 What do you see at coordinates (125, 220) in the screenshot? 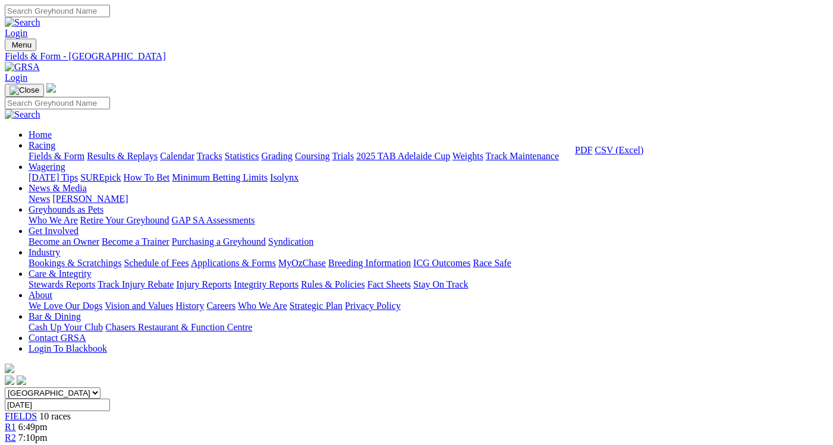
I see `a: Retire Your Greyhound` at bounding box center [125, 220].